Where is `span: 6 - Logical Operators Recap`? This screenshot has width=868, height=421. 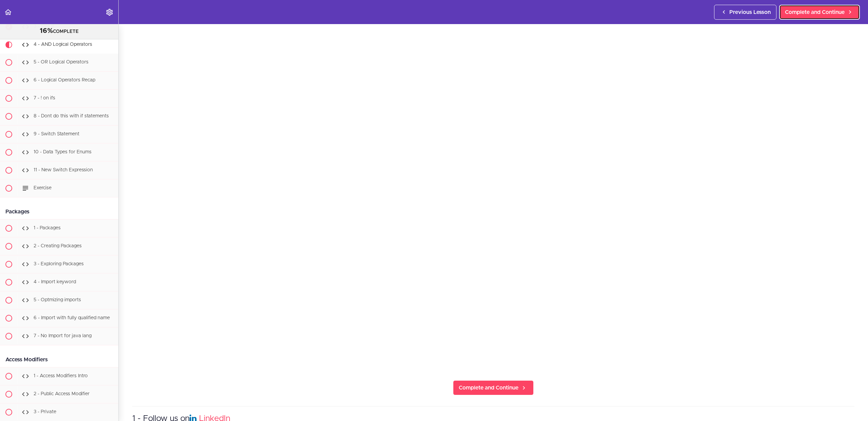 span: 6 - Logical Operators Recap is located at coordinates (65, 80).